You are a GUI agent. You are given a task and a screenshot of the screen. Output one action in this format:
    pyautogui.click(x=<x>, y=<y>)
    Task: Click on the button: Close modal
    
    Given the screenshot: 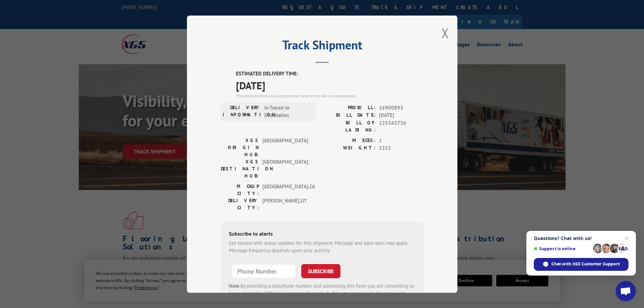 What is the action you would take?
    pyautogui.click(x=445, y=33)
    